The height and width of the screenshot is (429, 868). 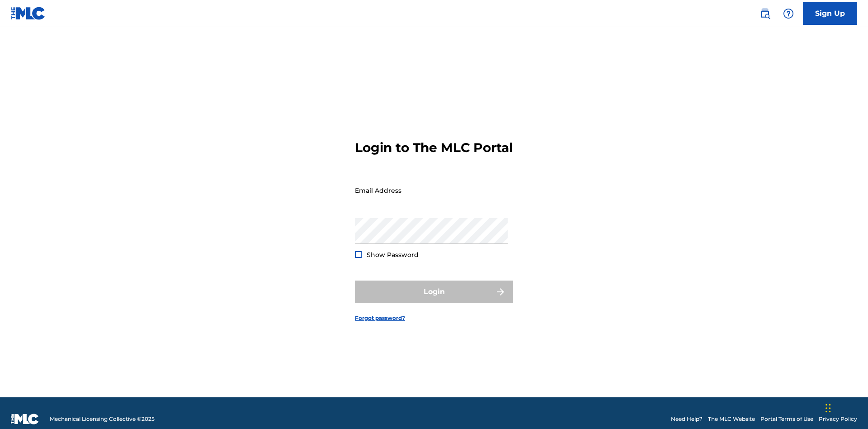 I want to click on img: help, so click(x=789, y=14).